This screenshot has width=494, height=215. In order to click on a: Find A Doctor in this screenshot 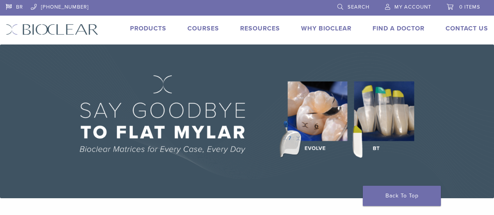, I will do `click(398, 29)`.